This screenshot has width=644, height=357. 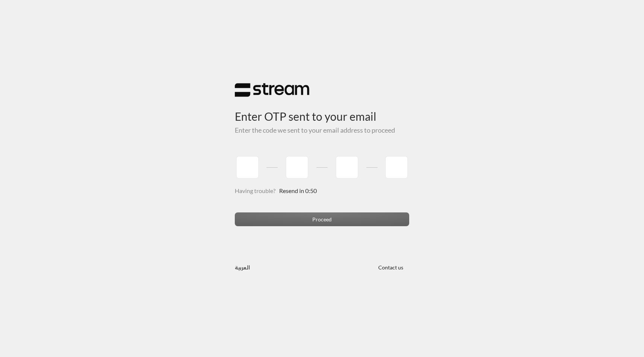 I want to click on a: العربية, so click(x=242, y=267).